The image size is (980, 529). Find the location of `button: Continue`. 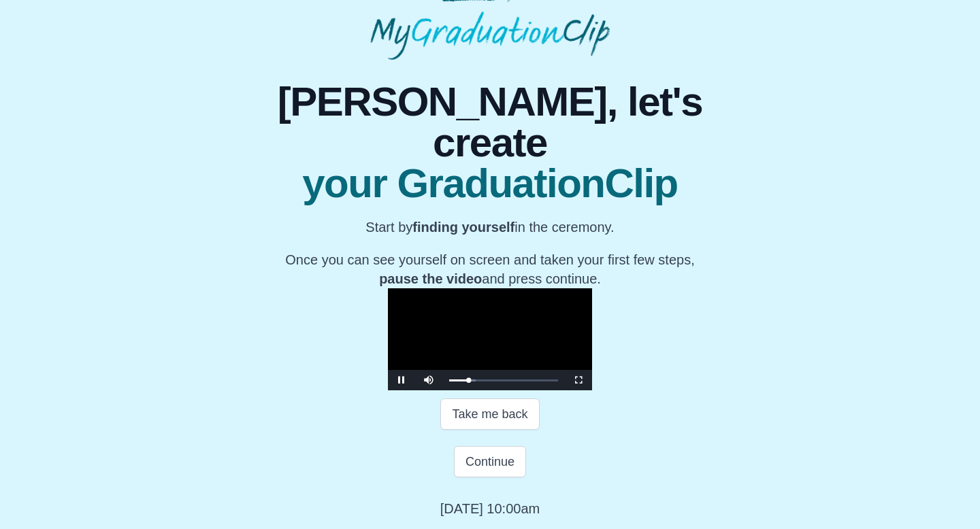

button: Continue is located at coordinates (490, 462).